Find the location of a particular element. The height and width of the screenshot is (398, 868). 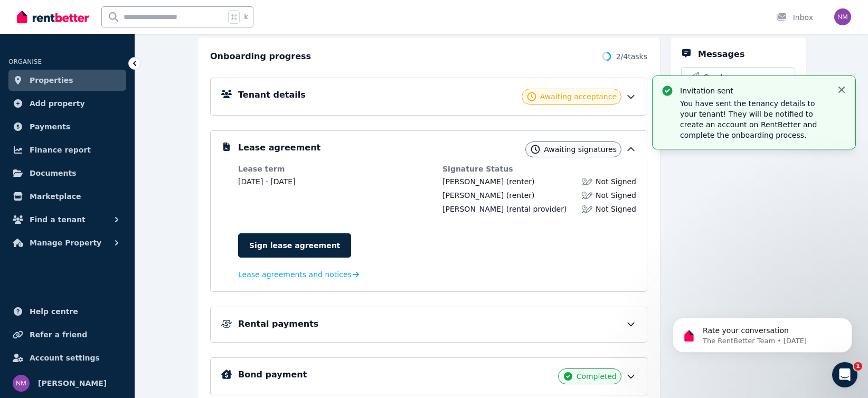

div: (rental provider) is located at coordinates (504, 209).